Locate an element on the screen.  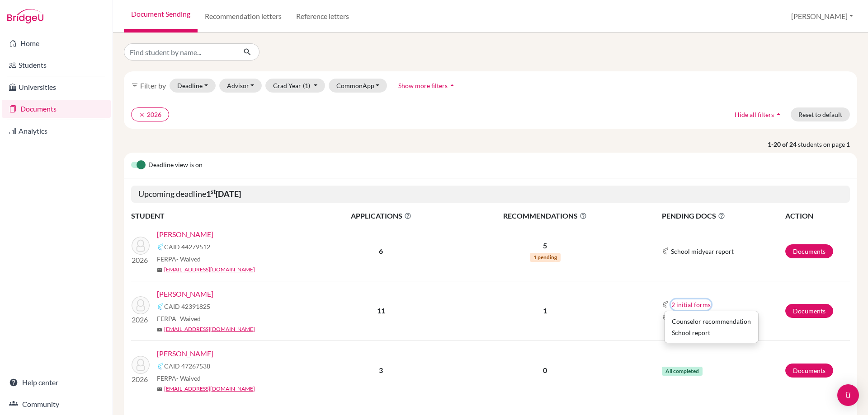
img: Sugiarto, Catherine is located at coordinates (141, 305).